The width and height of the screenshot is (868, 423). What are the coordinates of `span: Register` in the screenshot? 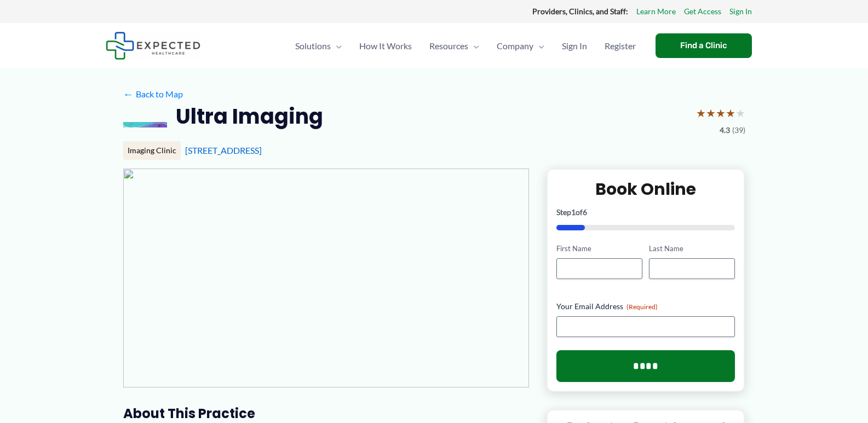 It's located at (620, 46).